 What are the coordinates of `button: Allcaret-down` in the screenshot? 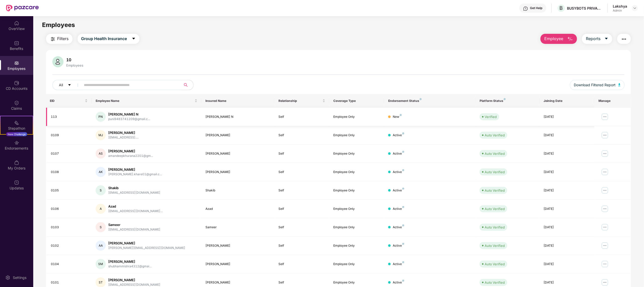 It's located at (68, 85).